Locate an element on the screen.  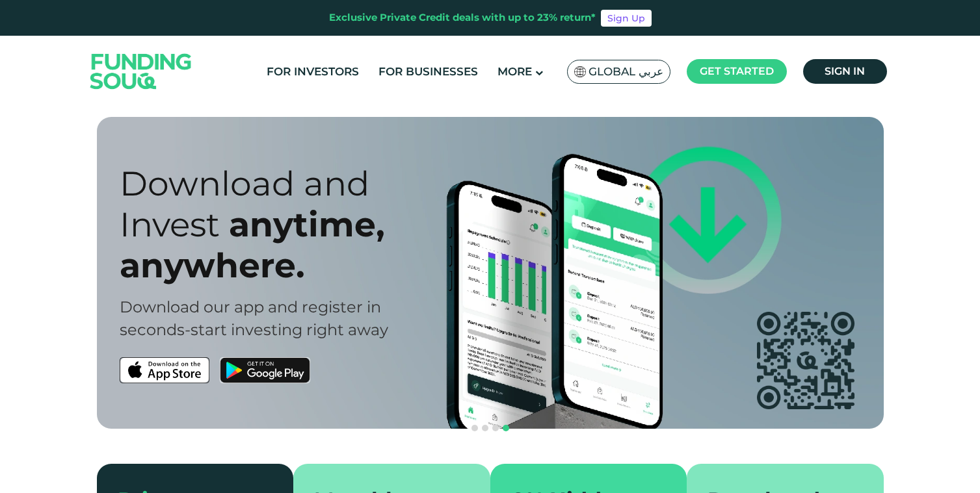
span: Invest is located at coordinates (170, 224).